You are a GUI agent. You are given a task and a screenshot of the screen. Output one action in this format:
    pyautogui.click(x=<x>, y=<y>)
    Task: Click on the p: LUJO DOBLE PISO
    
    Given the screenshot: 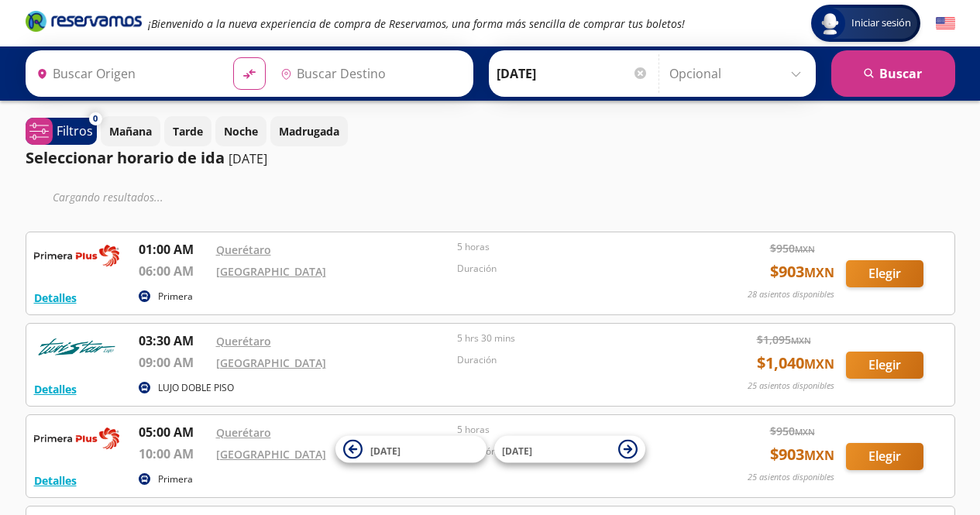 What is the action you would take?
    pyautogui.click(x=196, y=388)
    